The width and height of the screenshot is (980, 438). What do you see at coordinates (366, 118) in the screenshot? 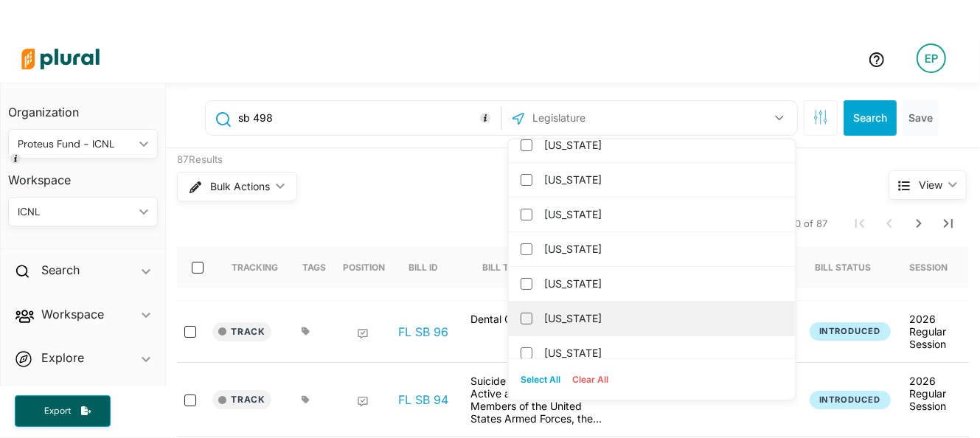
I see `input: Enter keywords, bill # or legislator name` at bounding box center [366, 118].